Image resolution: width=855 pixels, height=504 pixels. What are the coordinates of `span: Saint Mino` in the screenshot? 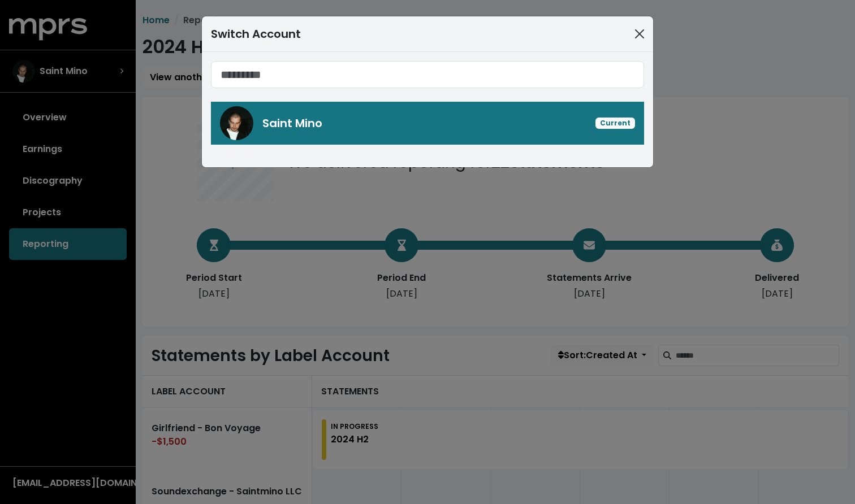 It's located at (293, 123).